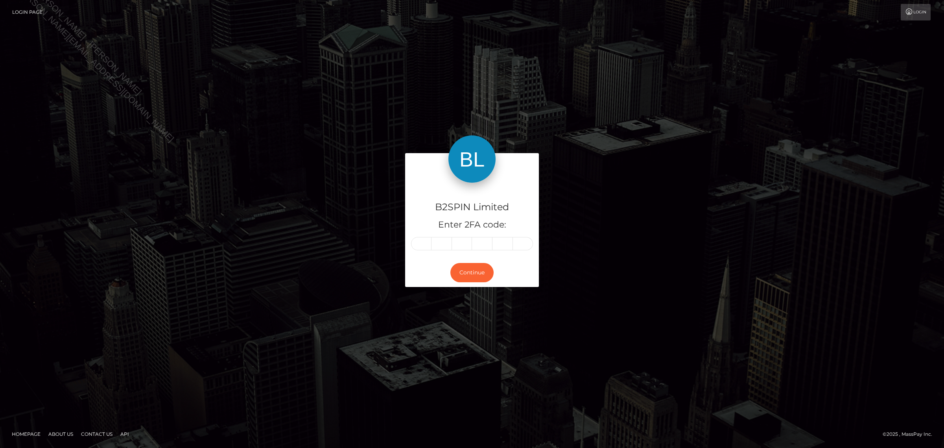  Describe the element at coordinates (472, 225) in the screenshot. I see `h5: Enter 2FA code:` at that location.